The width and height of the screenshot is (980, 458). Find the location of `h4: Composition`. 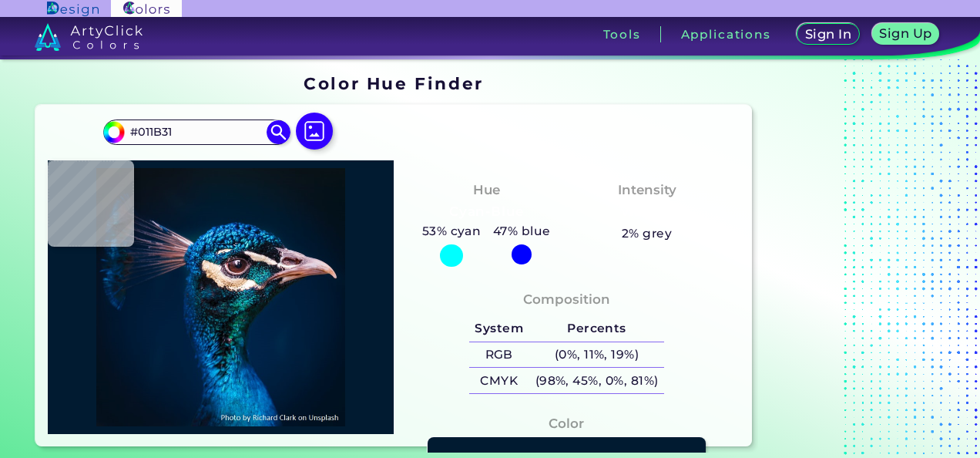

h4: Composition is located at coordinates (566, 299).